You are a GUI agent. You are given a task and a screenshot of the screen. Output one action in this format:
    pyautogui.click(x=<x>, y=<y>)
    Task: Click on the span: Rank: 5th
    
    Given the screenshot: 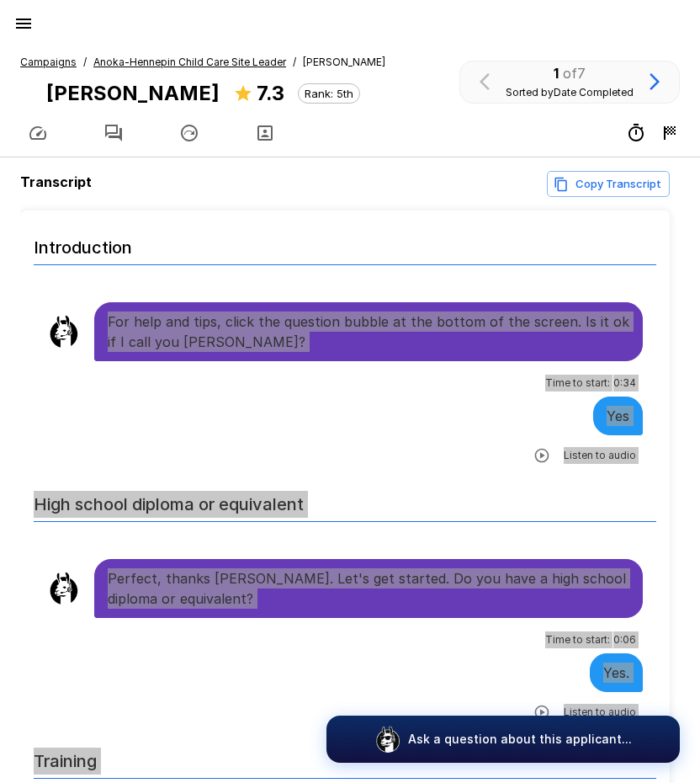 What is the action you would take?
    pyautogui.click(x=329, y=93)
    